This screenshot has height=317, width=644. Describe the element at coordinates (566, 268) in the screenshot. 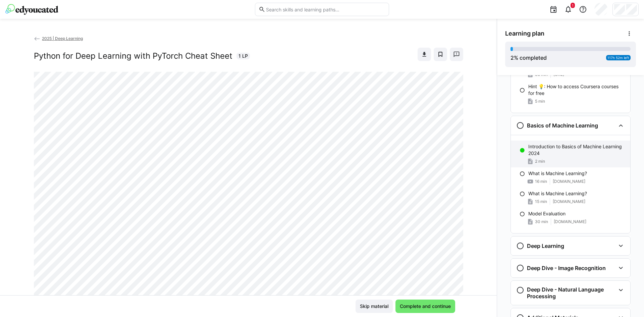

I see `h3: Deep Dive - Image Recognition` at that location.